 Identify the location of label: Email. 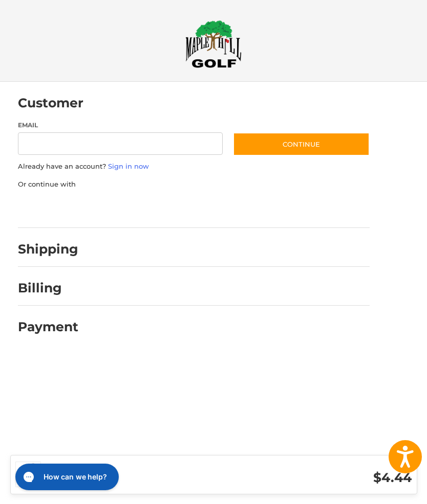
(120, 125).